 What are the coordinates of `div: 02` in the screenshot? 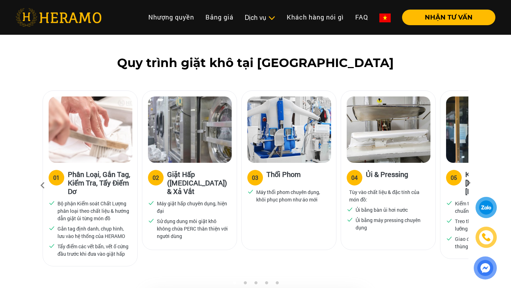 It's located at (156, 178).